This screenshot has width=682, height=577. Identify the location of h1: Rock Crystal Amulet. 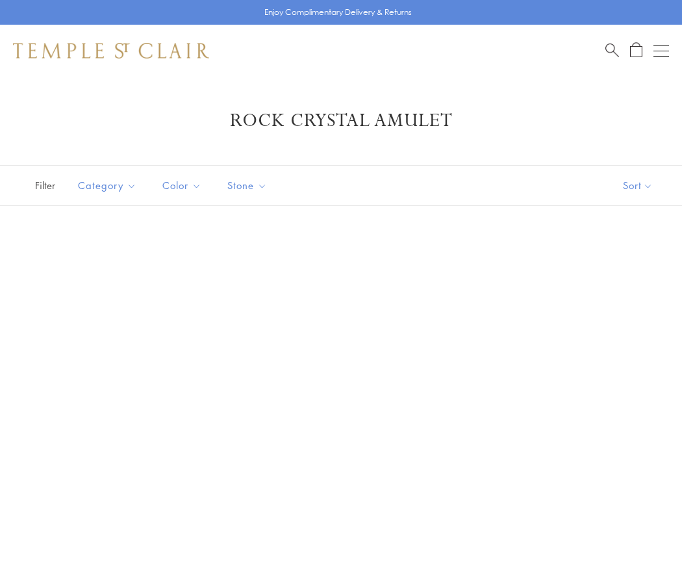
(341, 121).